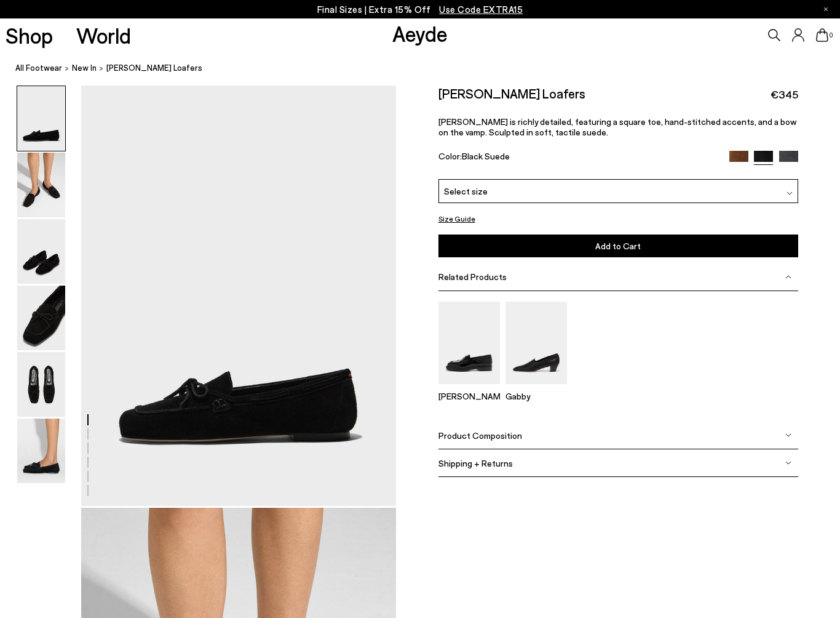  Describe the element at coordinates (103, 35) in the screenshot. I see `a: World` at that location.